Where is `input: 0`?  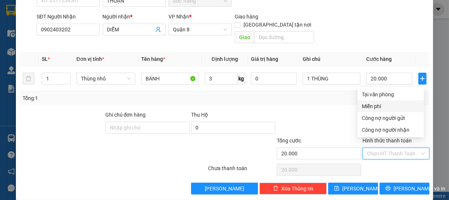 input: 0 is located at coordinates (274, 79).